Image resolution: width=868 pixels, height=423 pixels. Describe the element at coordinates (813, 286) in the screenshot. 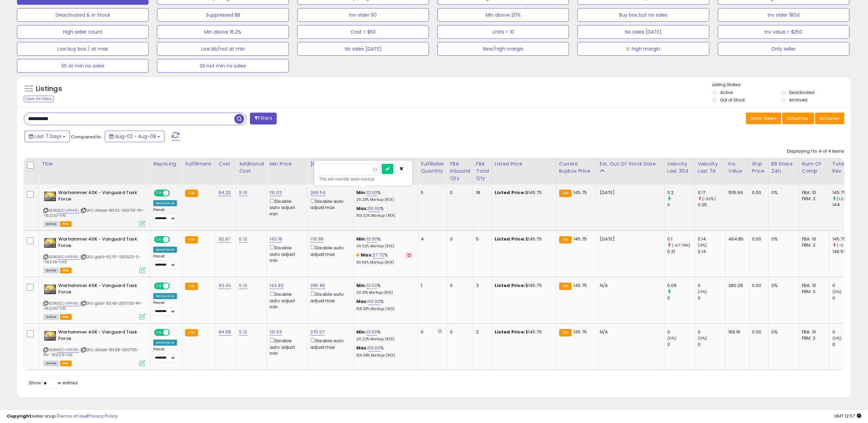

I see `div: FBA: 10` at that location.